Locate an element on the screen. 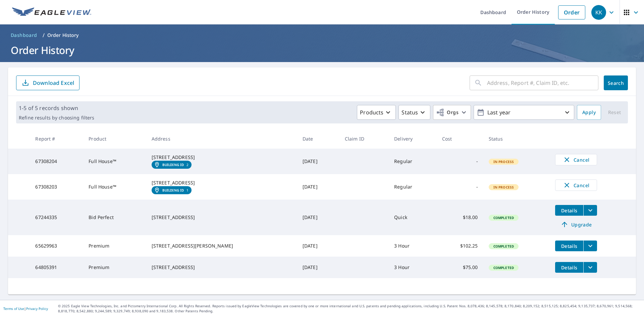 The height and width of the screenshot is (317, 644). th: Claim ID is located at coordinates (364, 139).